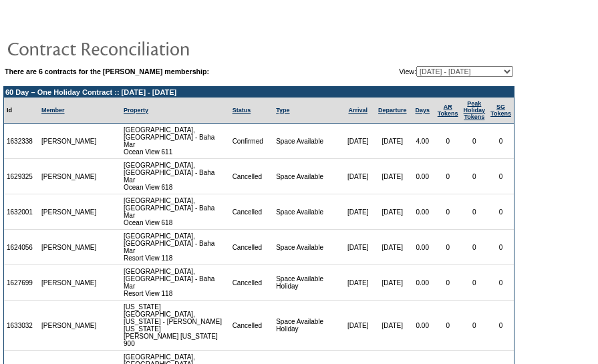 The width and height of the screenshot is (598, 364). What do you see at coordinates (422, 141) in the screenshot?
I see `td: 4.00` at bounding box center [422, 141].